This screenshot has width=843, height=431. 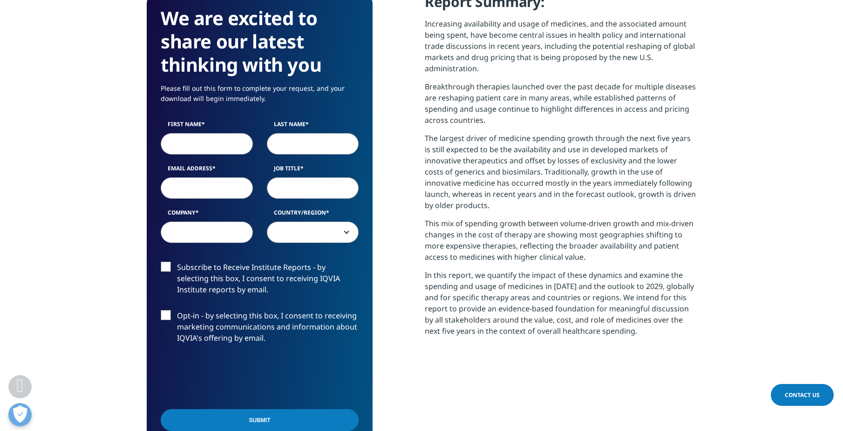 I want to click on label: First Name, so click(x=207, y=127).